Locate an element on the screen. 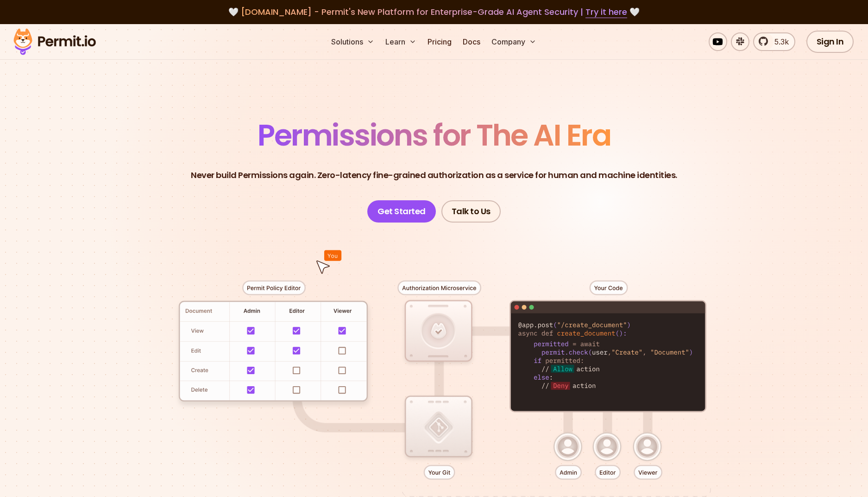 The height and width of the screenshot is (497, 868). a: 5.3k is located at coordinates (774, 42).